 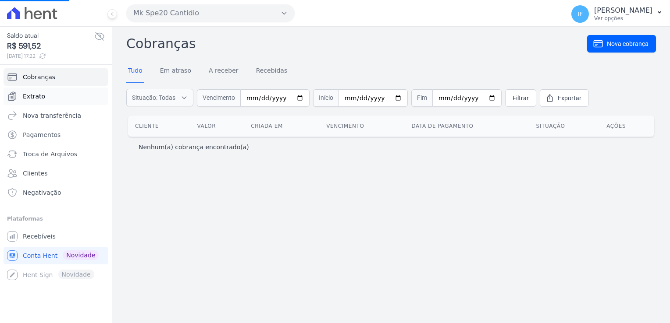 I want to click on button: Situação: Todas, so click(x=159, y=98).